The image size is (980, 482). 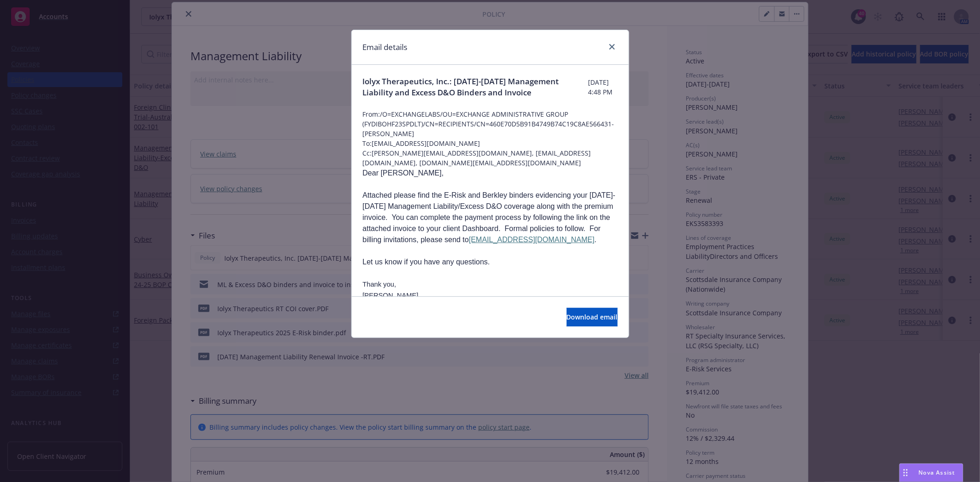 What do you see at coordinates (592, 317) in the screenshot?
I see `button: Download email` at bounding box center [592, 317].